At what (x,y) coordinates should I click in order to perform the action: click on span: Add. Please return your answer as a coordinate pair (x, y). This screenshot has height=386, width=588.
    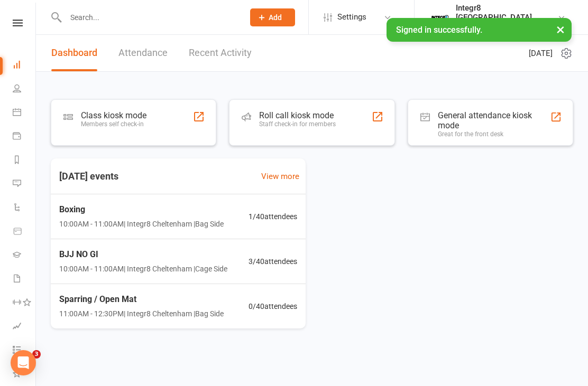
    Looking at the image, I should click on (275, 17).